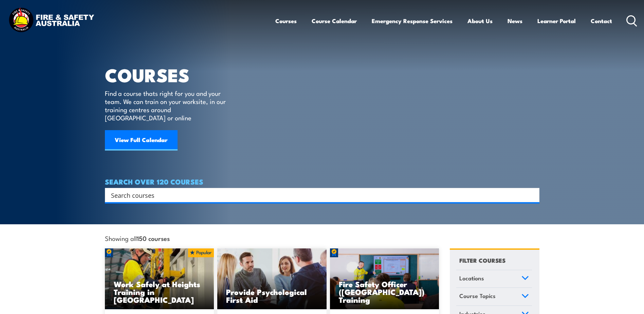  I want to click on img: Mental Health First Aid Training Course from Fire & Safety Australia, so click(272, 279).